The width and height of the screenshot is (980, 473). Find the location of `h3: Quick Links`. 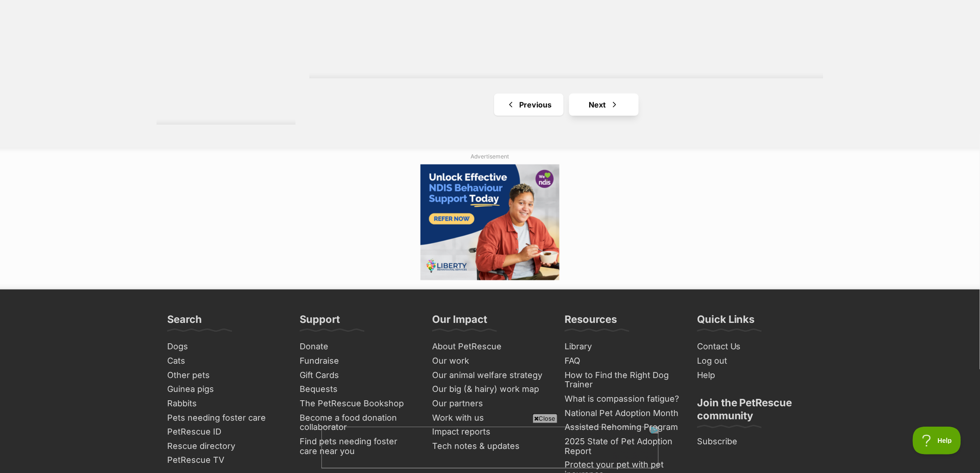

h3: Quick Links is located at coordinates (725, 322).